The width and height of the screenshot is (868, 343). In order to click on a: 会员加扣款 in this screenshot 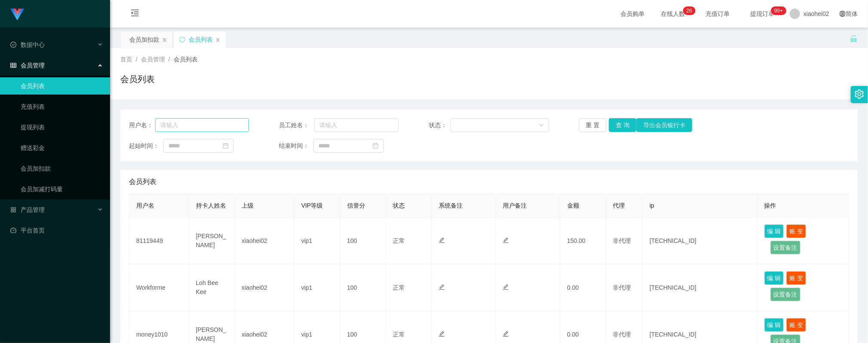, I will do `click(62, 169)`.